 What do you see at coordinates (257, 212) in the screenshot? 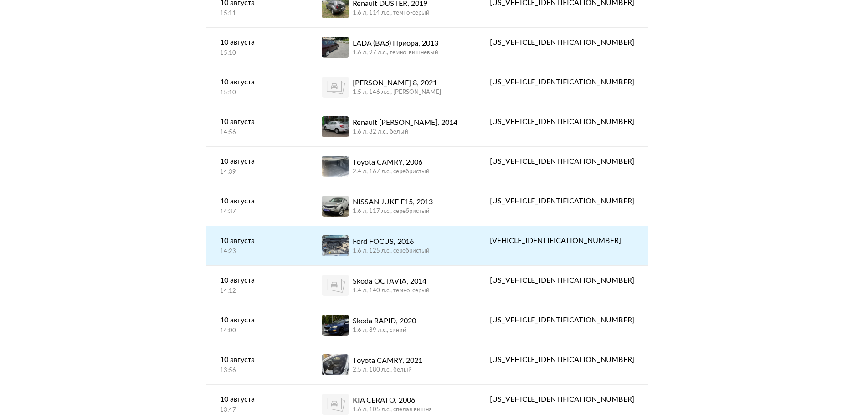
I see `div: 14:37` at bounding box center [257, 212].